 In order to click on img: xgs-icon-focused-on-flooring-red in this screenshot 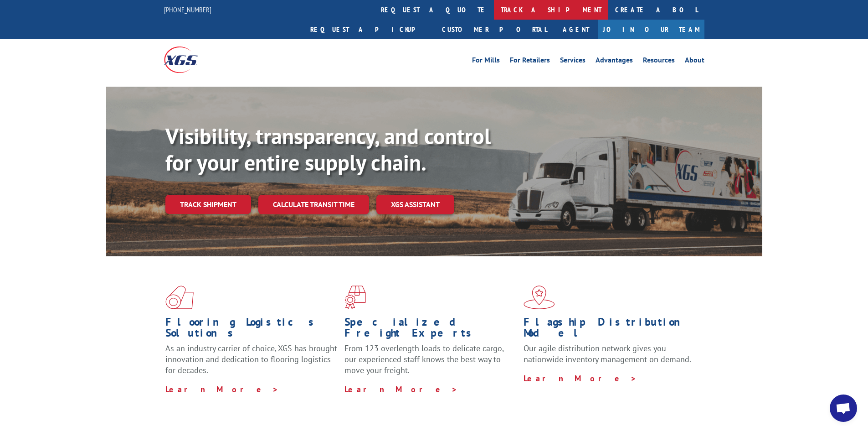, I will do `click(355, 297)`.